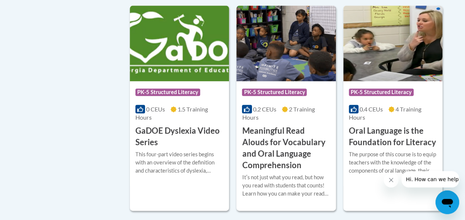 This screenshot has width=465, height=220. I want to click on span: 0.2 CEUs, so click(265, 109).